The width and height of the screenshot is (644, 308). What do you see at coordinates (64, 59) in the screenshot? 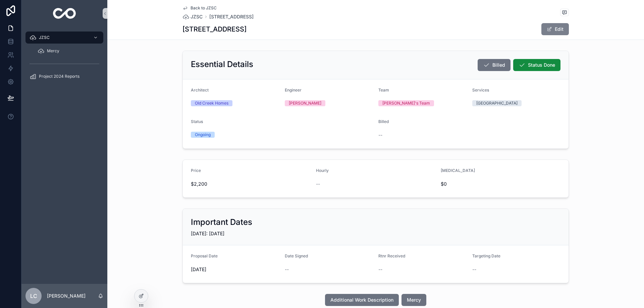
I see `div: scrollable content` at bounding box center [64, 59].